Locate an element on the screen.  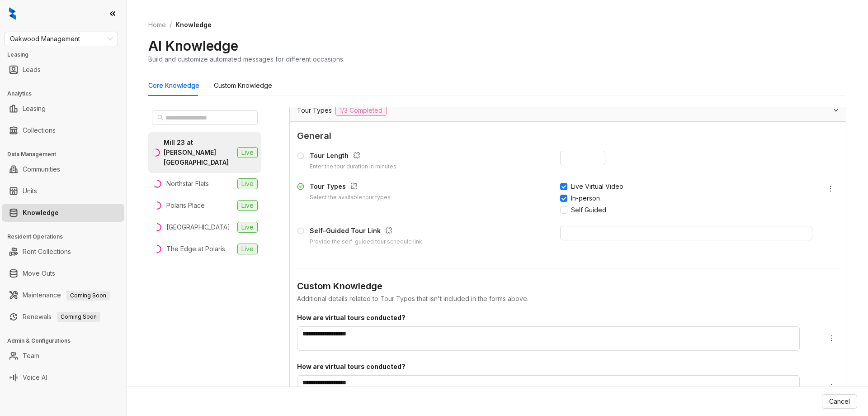
img: logo is located at coordinates (12, 13).